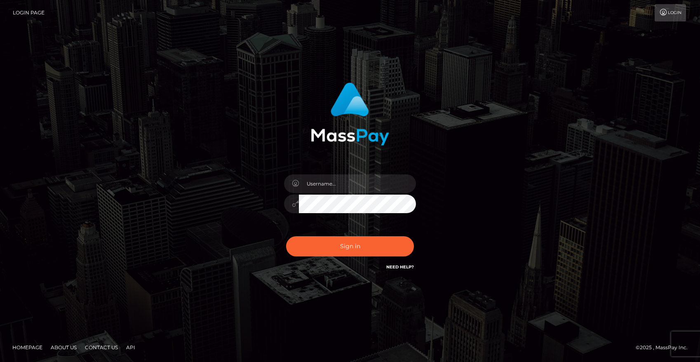 The height and width of the screenshot is (362, 700). What do you see at coordinates (671, 13) in the screenshot?
I see `a: Login` at bounding box center [671, 13].